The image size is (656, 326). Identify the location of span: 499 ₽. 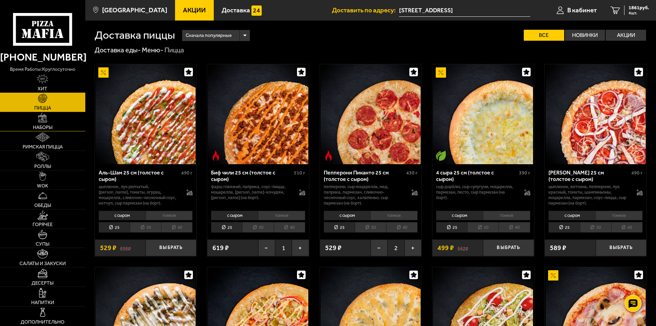
(445, 248).